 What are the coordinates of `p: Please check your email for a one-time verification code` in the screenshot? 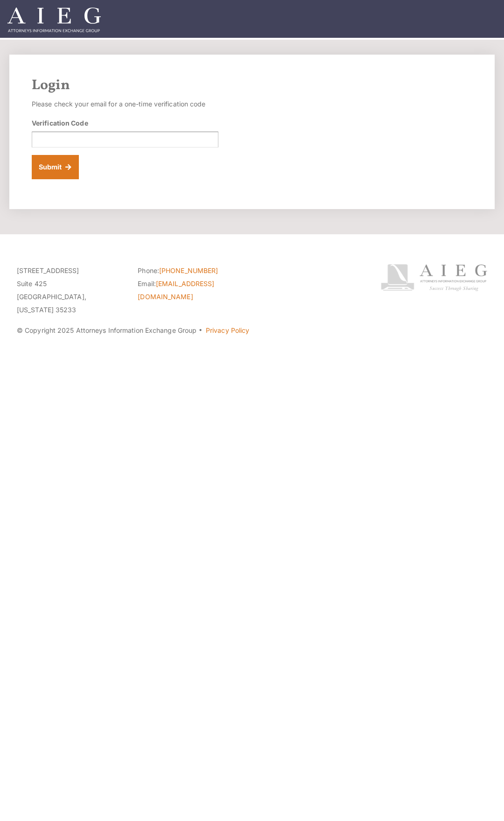 It's located at (125, 104).